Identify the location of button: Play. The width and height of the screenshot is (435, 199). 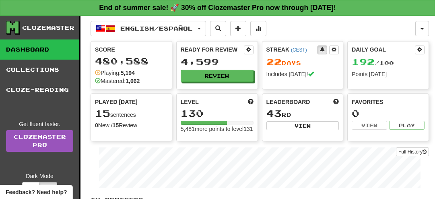
(407, 125).